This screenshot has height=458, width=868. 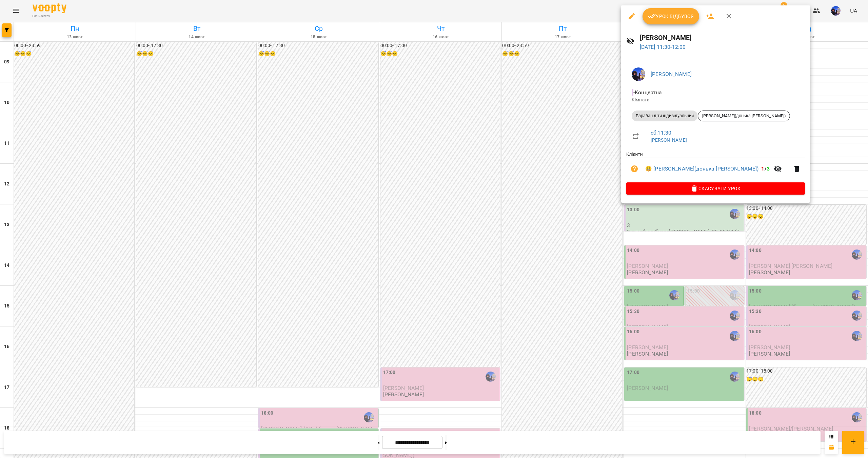 What do you see at coordinates (716, 188) in the screenshot?
I see `button: Скасувати Урок` at bounding box center [716, 188].